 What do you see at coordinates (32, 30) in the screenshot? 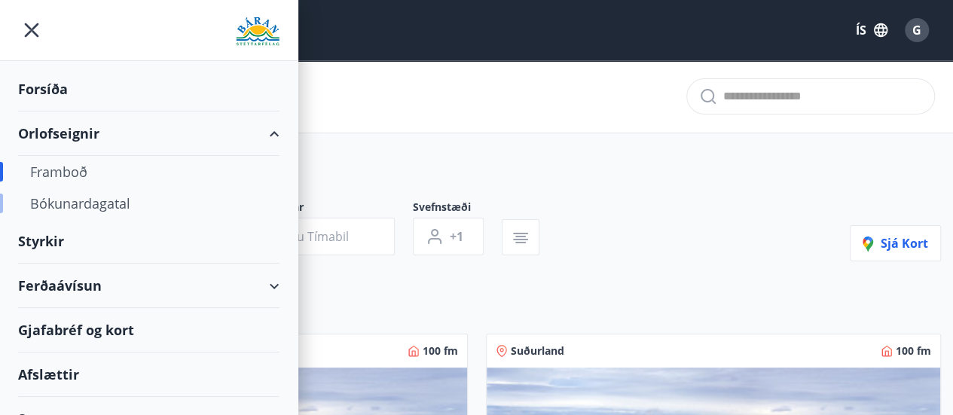
I see `button: menu` at bounding box center [32, 30].